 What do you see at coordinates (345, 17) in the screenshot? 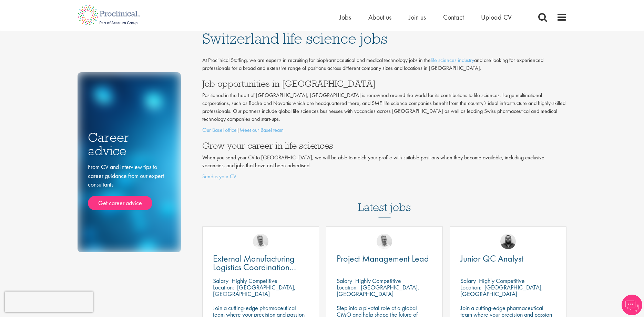
I see `span: Jobs` at bounding box center [345, 17].